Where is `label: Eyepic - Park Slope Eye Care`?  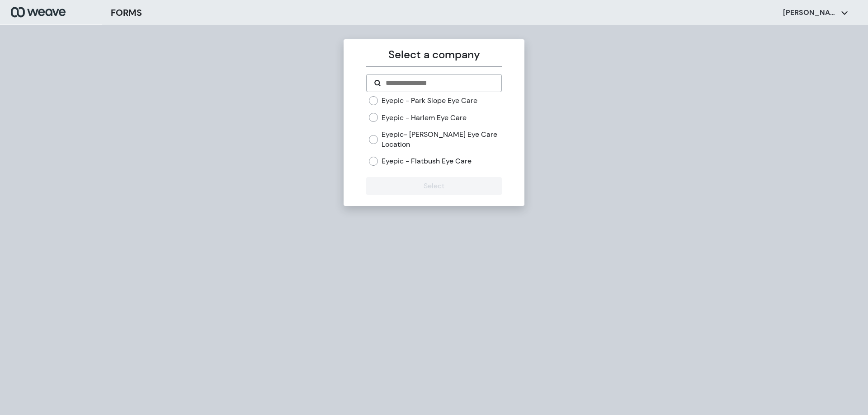 label: Eyepic - Park Slope Eye Care is located at coordinates (429, 101).